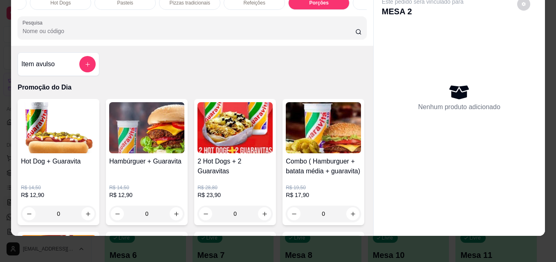  Describe the element at coordinates (58, 161) in the screenshot. I see `h4: Hot Dog + Guaravita` at that location.